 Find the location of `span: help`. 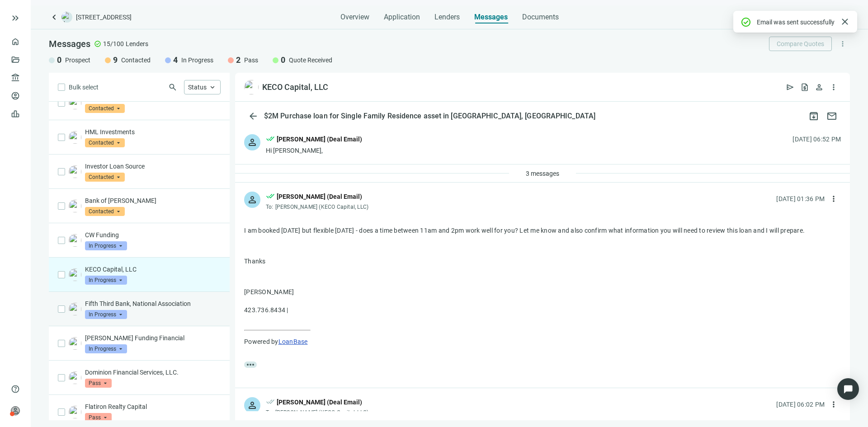

span: help is located at coordinates (15, 389).